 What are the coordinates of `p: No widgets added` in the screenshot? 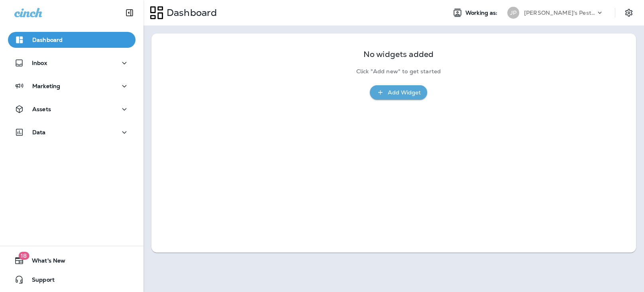 It's located at (399, 54).